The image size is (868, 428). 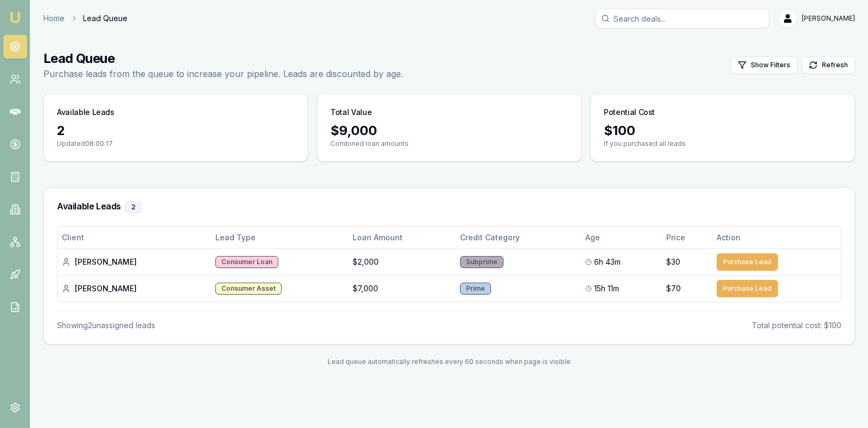 I want to click on h3: Potential Cost, so click(x=630, y=112).